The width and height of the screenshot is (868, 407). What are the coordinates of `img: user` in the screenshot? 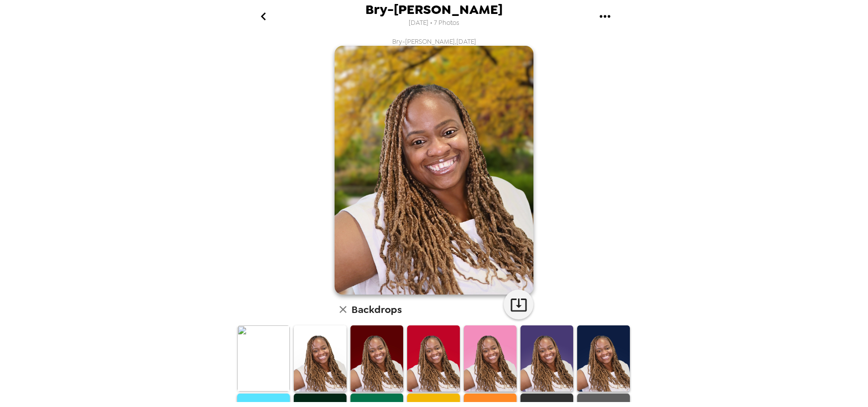 It's located at (434, 170).